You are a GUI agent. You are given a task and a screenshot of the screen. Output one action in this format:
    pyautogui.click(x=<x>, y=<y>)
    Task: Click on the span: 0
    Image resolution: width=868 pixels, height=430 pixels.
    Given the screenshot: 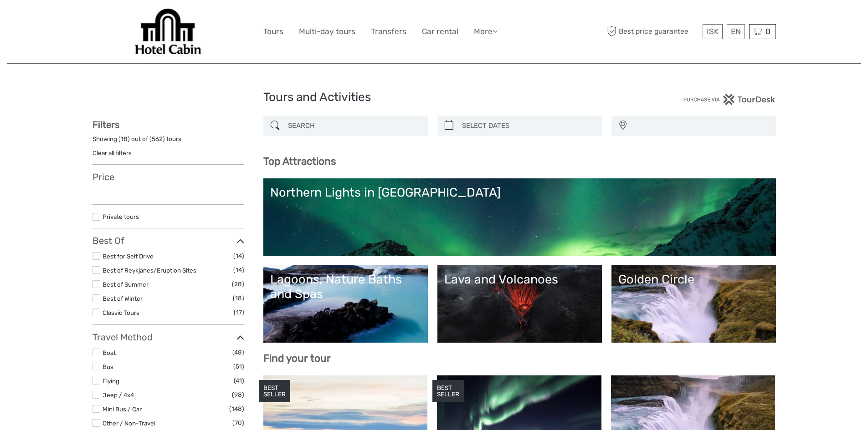 What is the action you would take?
    pyautogui.click(x=768, y=31)
    